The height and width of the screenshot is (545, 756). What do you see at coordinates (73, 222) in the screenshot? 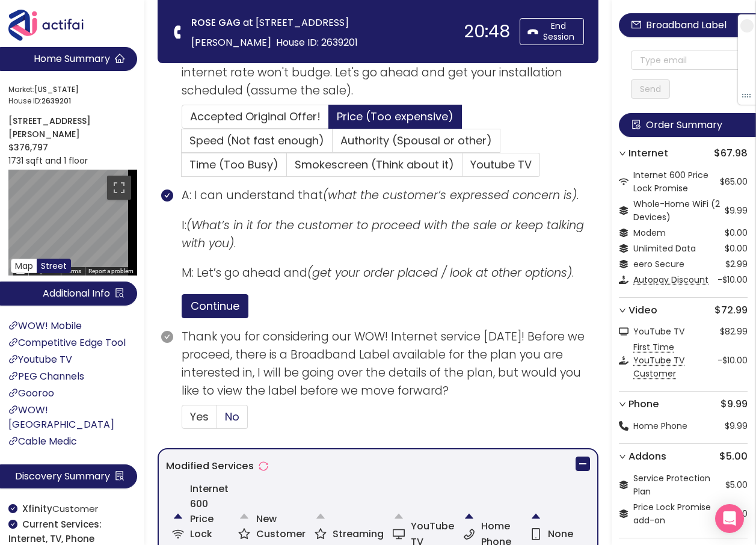
I see `div: Street View` at bounding box center [73, 222].